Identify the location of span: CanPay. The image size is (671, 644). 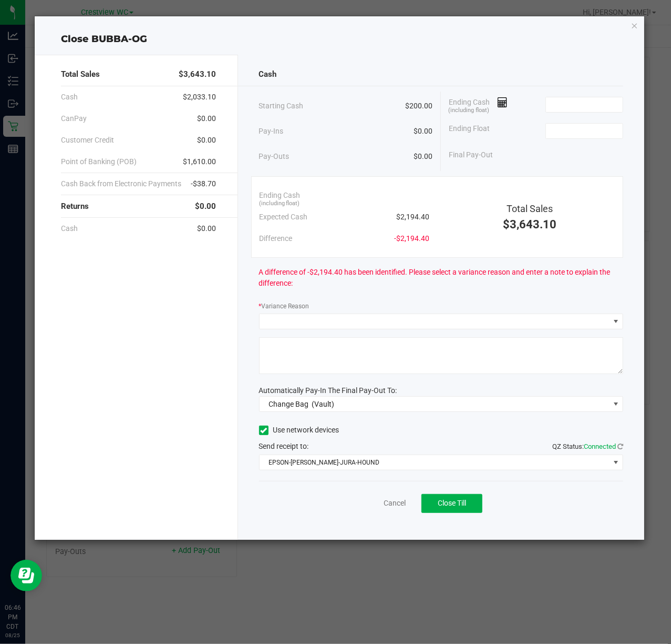
(74, 119).